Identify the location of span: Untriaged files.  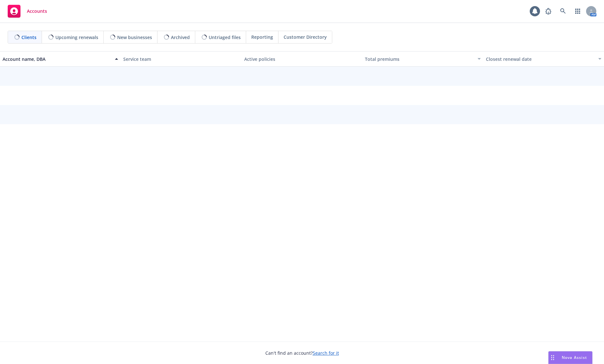
(225, 37).